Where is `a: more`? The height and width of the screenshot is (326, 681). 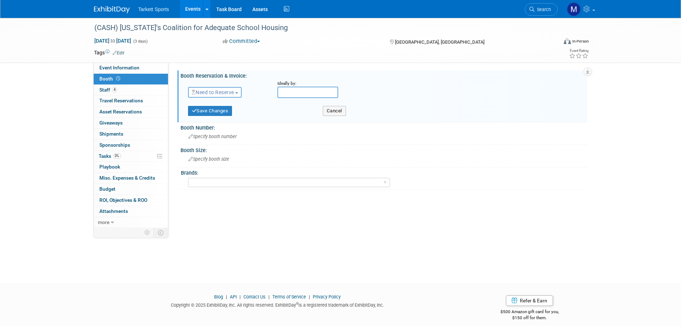 a: more is located at coordinates (131, 222).